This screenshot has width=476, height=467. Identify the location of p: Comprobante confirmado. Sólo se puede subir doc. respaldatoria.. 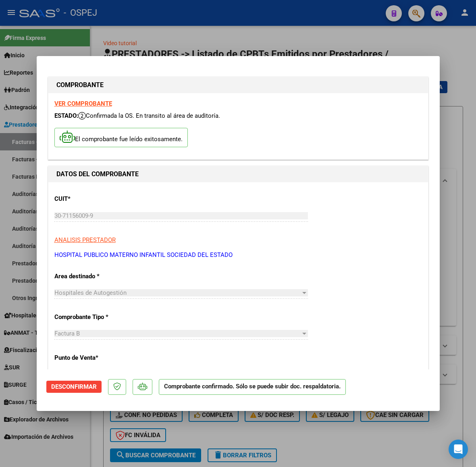
(253, 387).